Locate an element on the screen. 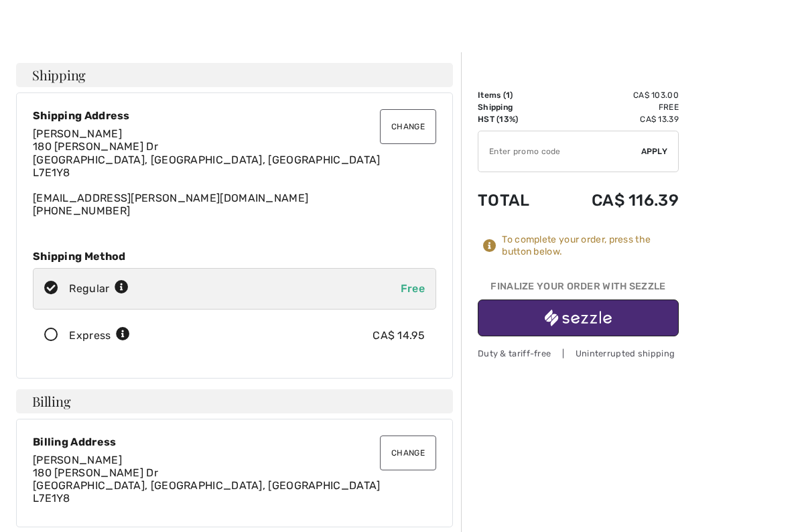  td: CA$ 103.00 is located at coordinates (616, 95).